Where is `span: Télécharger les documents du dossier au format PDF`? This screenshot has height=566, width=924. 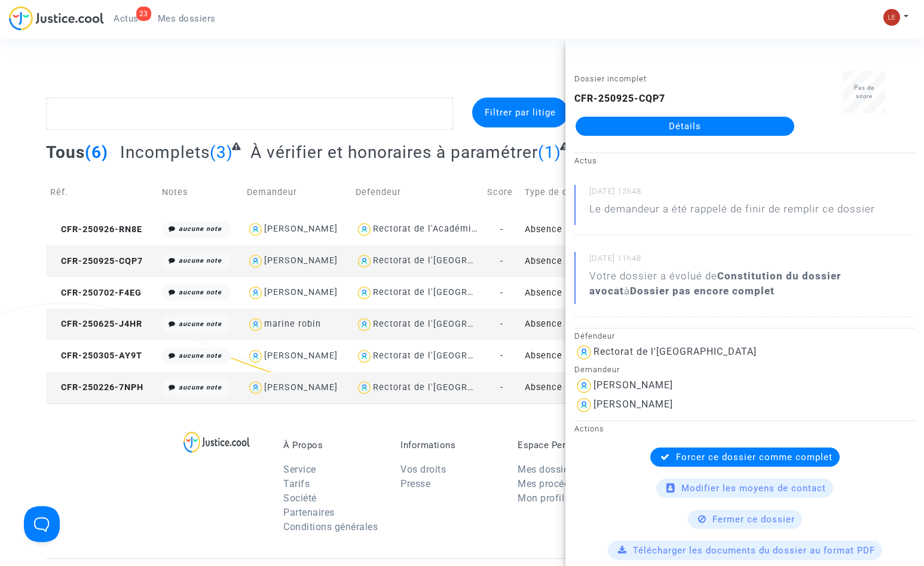 span: Télécharger les documents du dossier au format PDF is located at coordinates (754, 550).